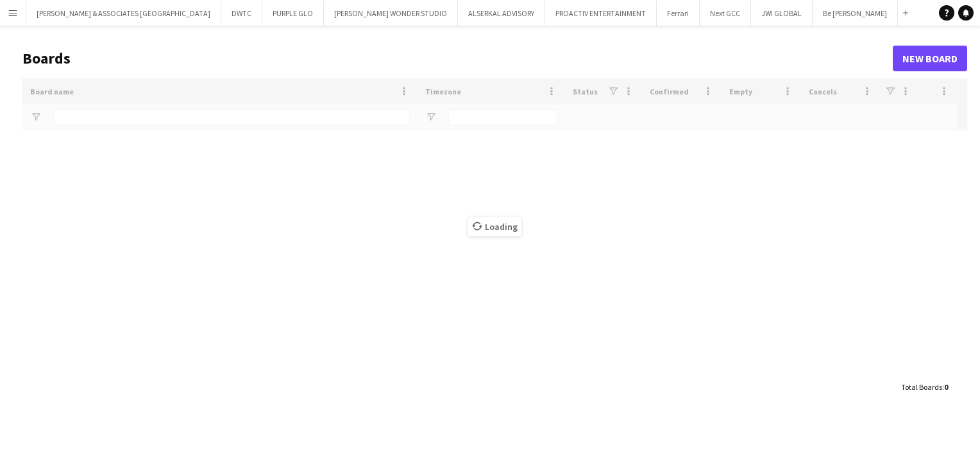 The width and height of the screenshot is (980, 474). What do you see at coordinates (502, 13) in the screenshot?
I see `button: ALSERKAL ADVISORY` at bounding box center [502, 13].